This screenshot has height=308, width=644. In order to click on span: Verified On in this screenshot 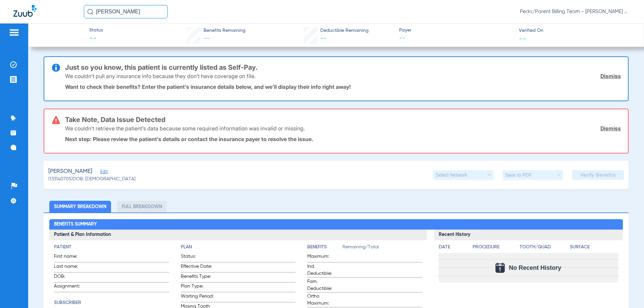, I will do `click(576, 30)`.